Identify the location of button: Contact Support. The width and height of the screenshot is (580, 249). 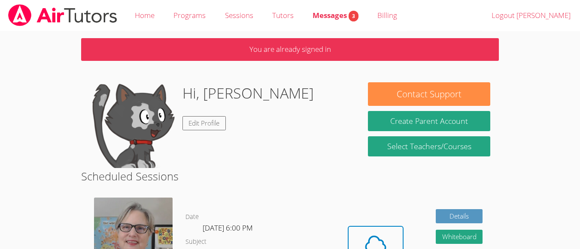
(429, 94).